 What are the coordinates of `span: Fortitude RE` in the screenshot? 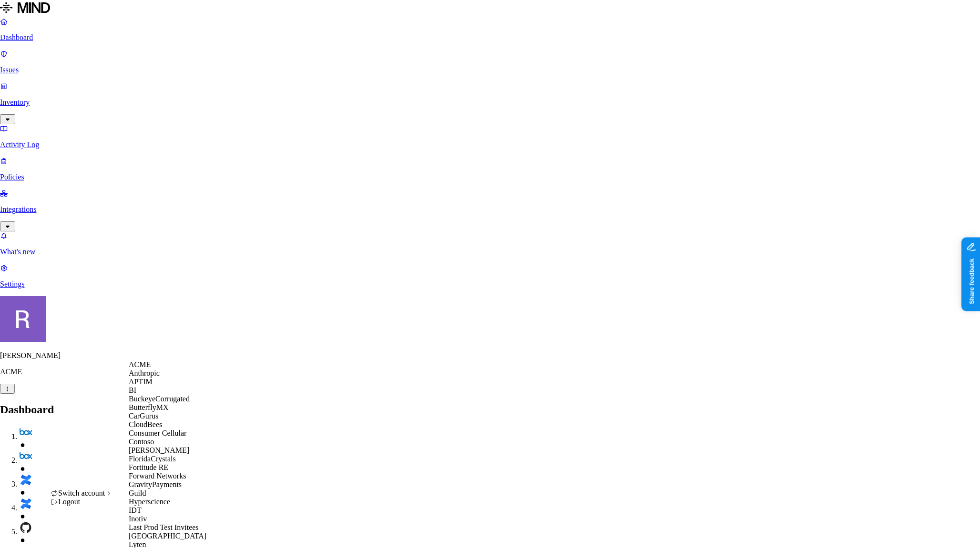 It's located at (149, 468).